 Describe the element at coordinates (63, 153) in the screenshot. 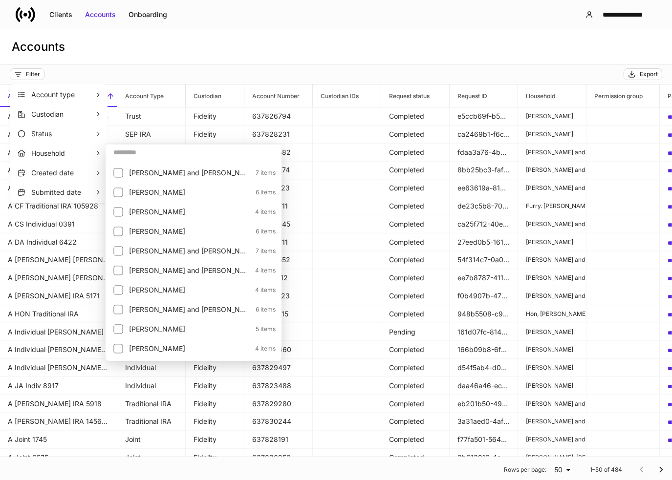

I see `p: Household` at that location.